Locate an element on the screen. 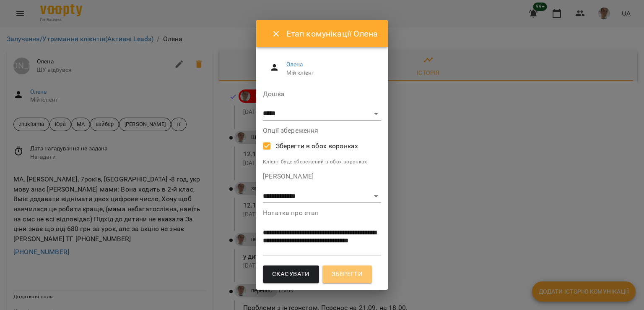  span: Зберегти в обох воронках is located at coordinates (317, 146).